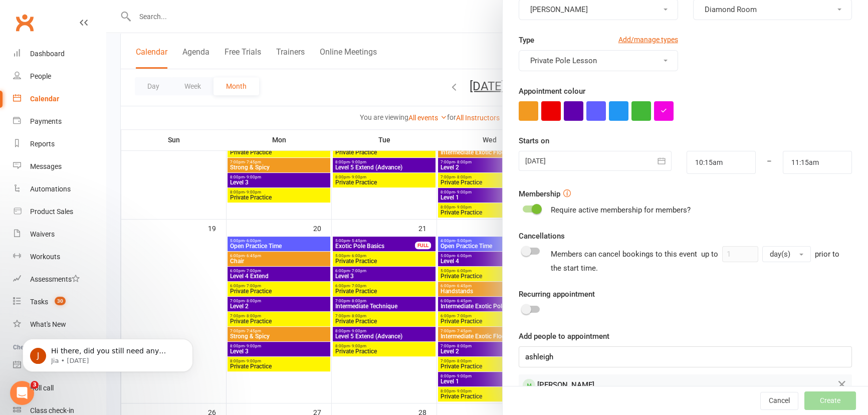 This screenshot has height=415, width=868. I want to click on button: day(s), so click(786, 254).